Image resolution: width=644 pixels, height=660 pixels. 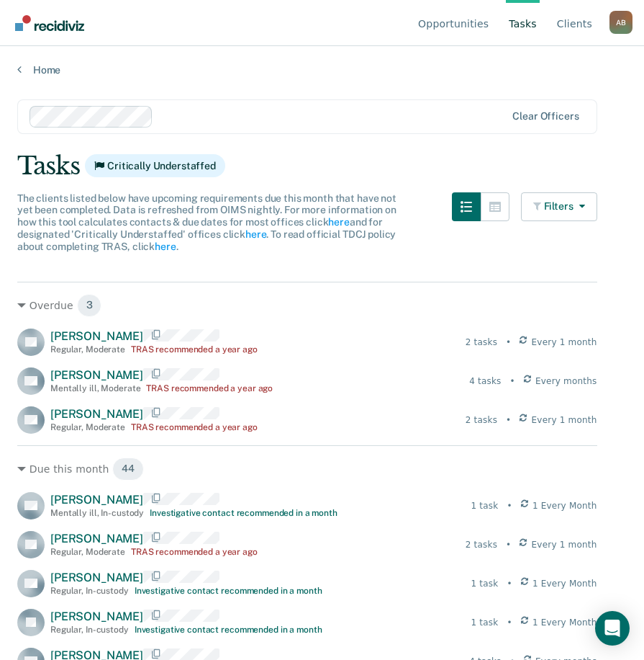 I want to click on div: 4 tasks, so click(x=485, y=381).